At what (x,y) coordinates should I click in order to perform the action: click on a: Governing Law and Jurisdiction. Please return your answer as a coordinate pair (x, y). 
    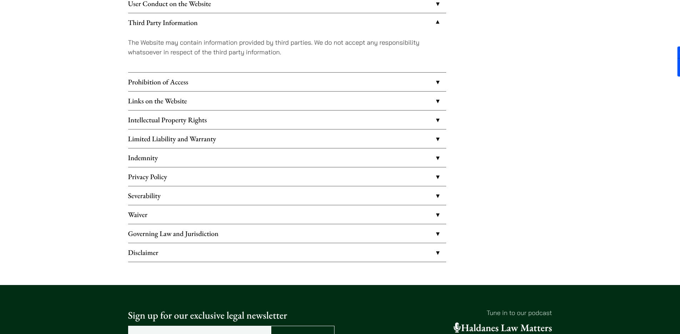
    Looking at the image, I should click on (287, 233).